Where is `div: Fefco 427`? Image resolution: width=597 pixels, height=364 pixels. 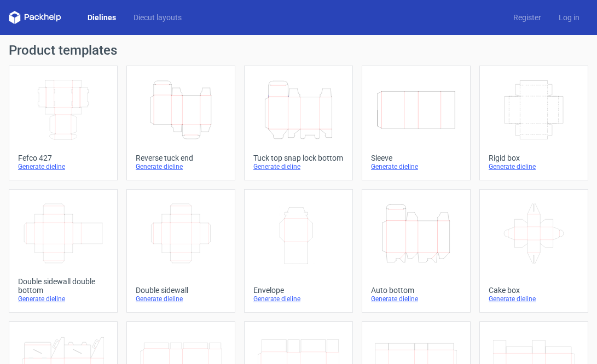 div: Fefco 427 is located at coordinates (63, 158).